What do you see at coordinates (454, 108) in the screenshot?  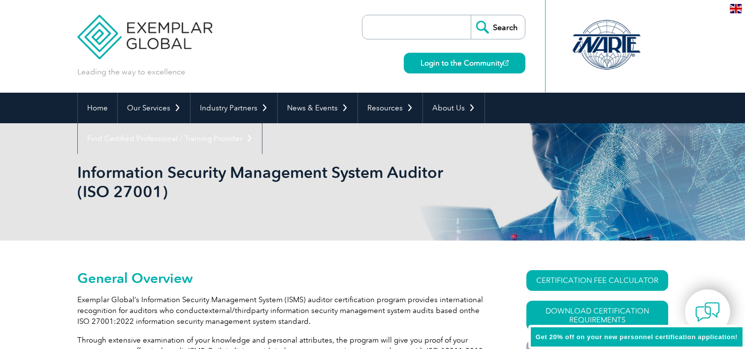 I see `a: About Us` at bounding box center [454, 108].